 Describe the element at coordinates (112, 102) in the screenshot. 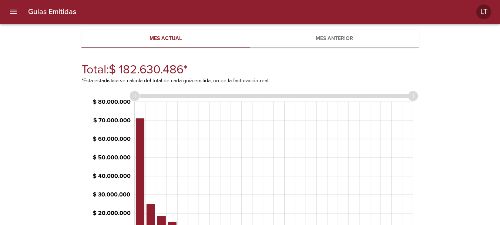

I see `tspan: $ 80.000.000` at that location.